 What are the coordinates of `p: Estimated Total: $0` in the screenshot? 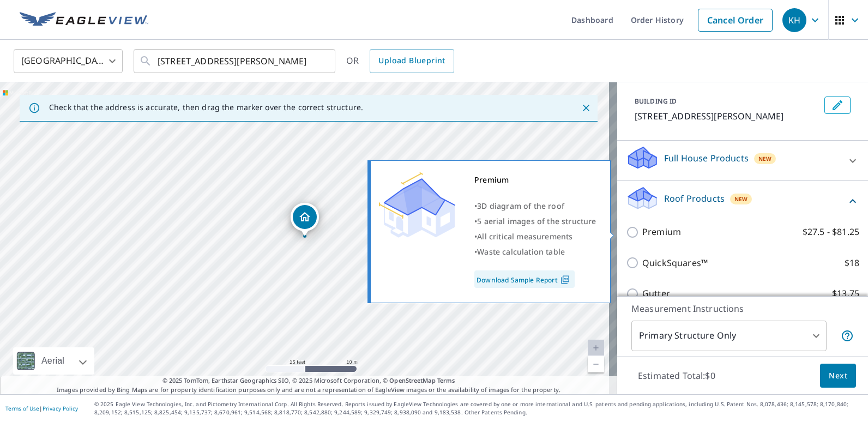 It's located at (677, 376).